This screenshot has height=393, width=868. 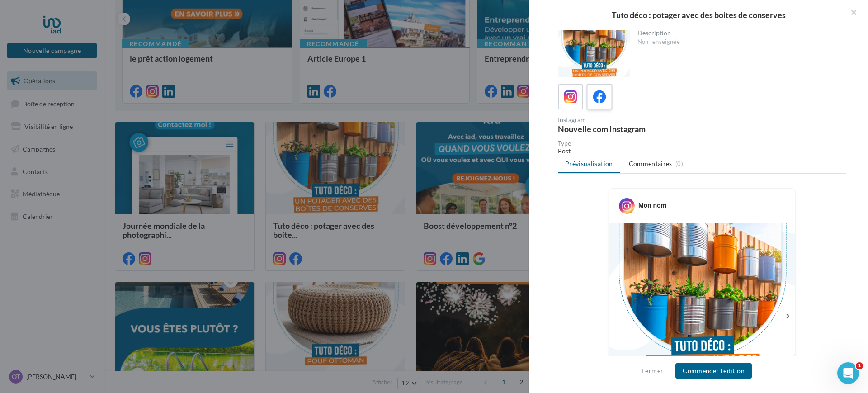 What do you see at coordinates (651, 164) in the screenshot?
I see `span: Commentaires` at bounding box center [651, 164].